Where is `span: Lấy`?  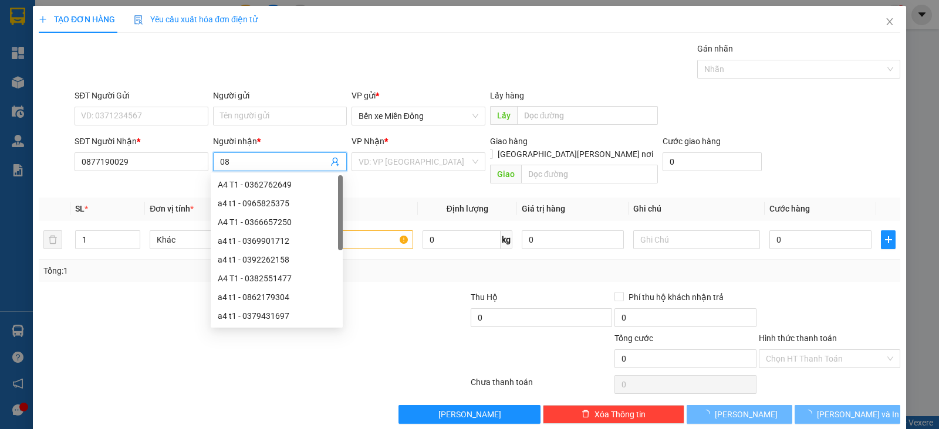
span: Lấy is located at coordinates (503, 116).